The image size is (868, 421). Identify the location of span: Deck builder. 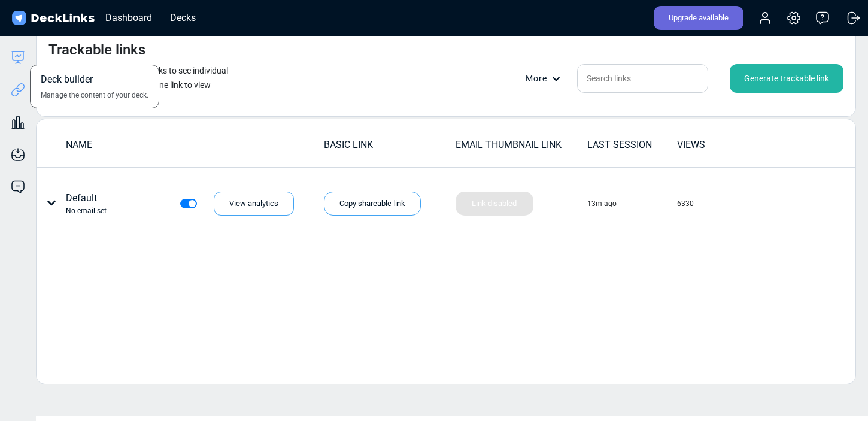
(67, 81).